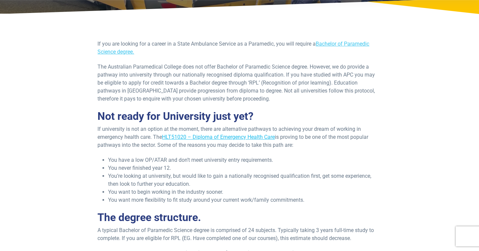 This screenshot has height=251, width=479. Describe the element at coordinates (244, 192) in the screenshot. I see `li: You want to begin working in the industry sooner.` at that location.